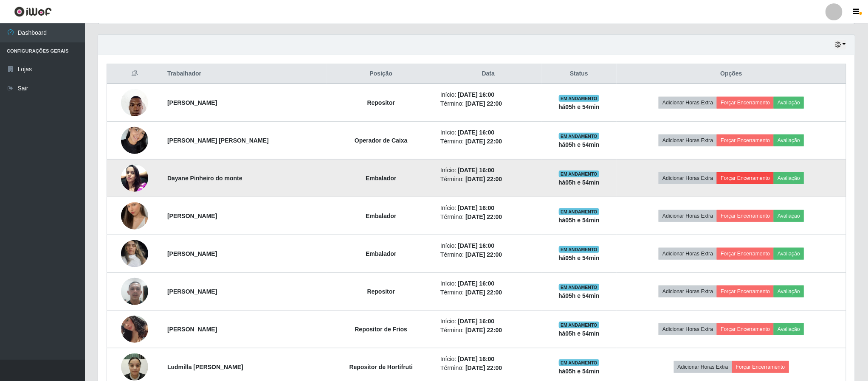 Image resolution: width=868 pixels, height=381 pixels. What do you see at coordinates (381, 367) in the screenshot?
I see `strong: Repositor de Hortifruti` at bounding box center [381, 367].